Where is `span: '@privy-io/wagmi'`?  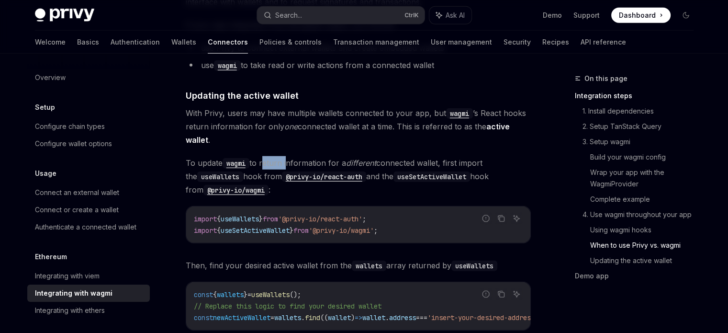
span: '@privy-io/wagmi' is located at coordinates (341, 230).